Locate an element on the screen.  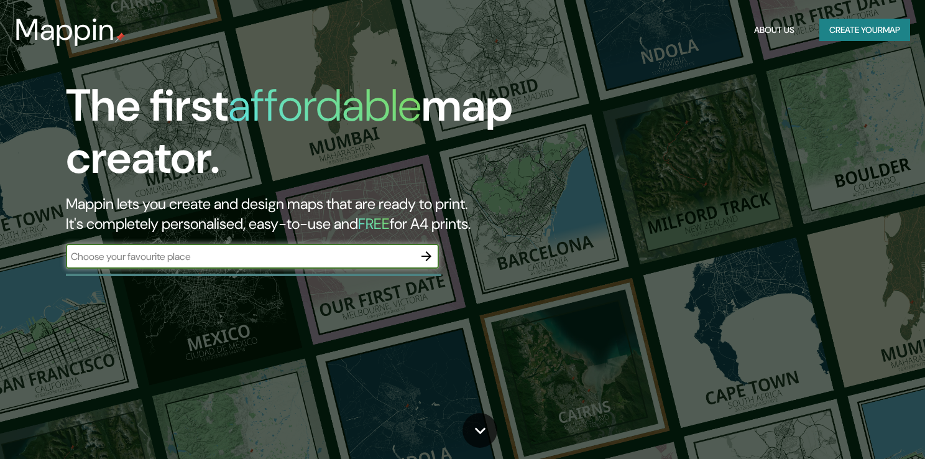
input: Choose your favourite place is located at coordinates (240, 256).